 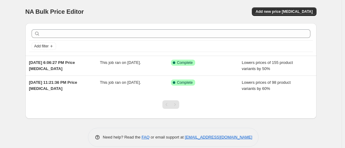 What do you see at coordinates (171, 105) in the screenshot?
I see `nav: Pagination` at bounding box center [171, 105].